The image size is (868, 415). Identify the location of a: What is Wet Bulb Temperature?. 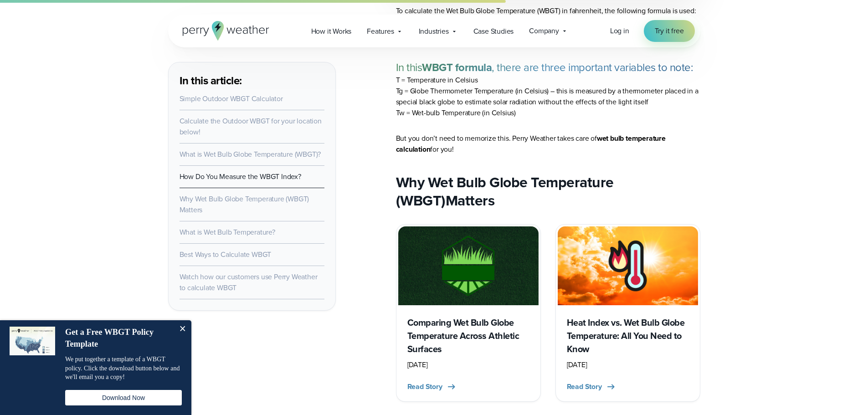
(227, 232).